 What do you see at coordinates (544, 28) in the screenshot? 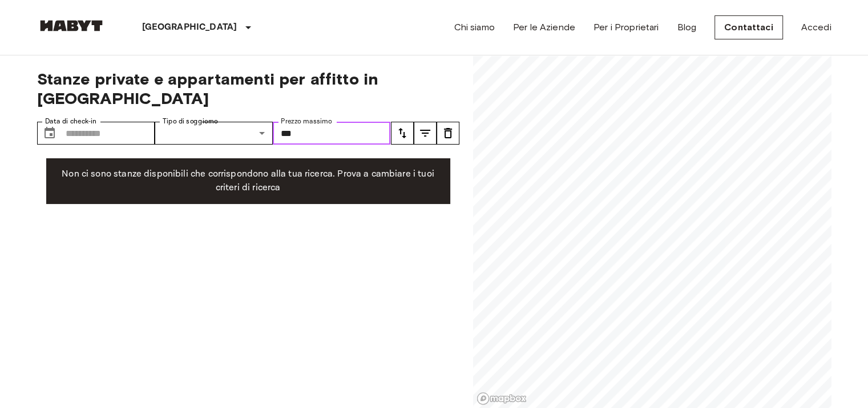
I see `a: Per le Aziende` at bounding box center [544, 28].